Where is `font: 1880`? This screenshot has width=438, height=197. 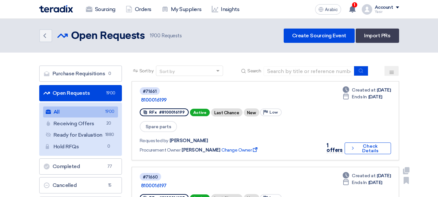 font: 1880 is located at coordinates (110, 134).